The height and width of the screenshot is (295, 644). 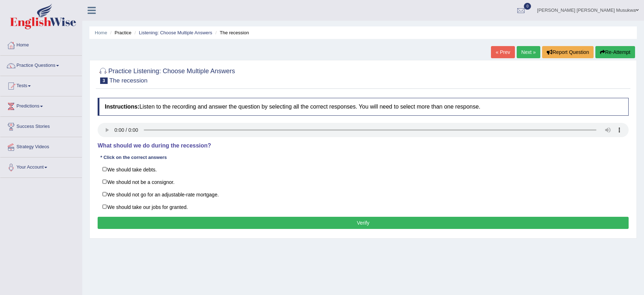 What do you see at coordinates (363, 223) in the screenshot?
I see `button: Verify` at bounding box center [363, 223].